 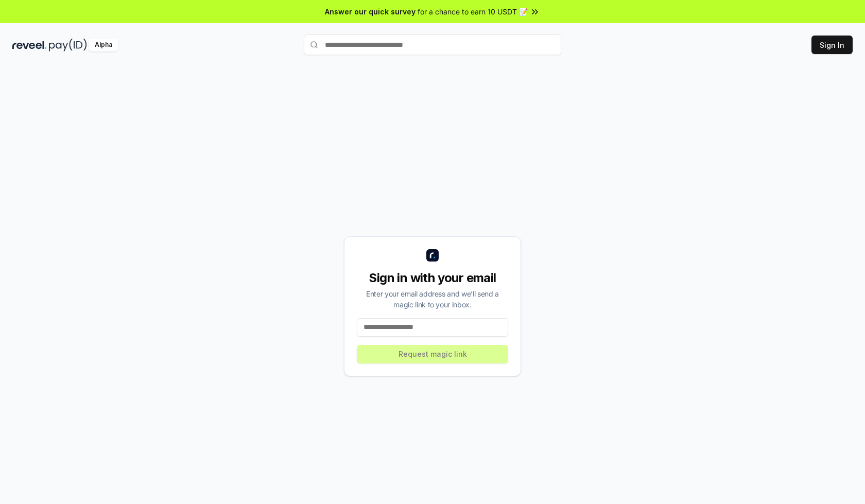 I want to click on img: reveel_dark, so click(x=29, y=45).